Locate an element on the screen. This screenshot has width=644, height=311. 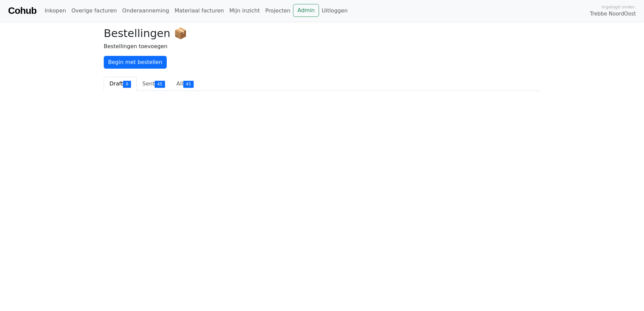
span: Ingelogd onder: is located at coordinates (618, 7).